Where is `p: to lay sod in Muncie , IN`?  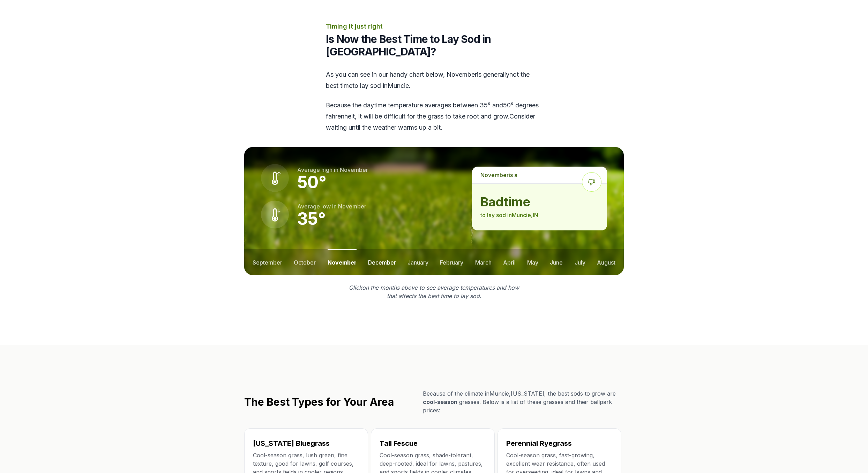 p: to lay sod in Muncie , IN is located at coordinates (539, 215).